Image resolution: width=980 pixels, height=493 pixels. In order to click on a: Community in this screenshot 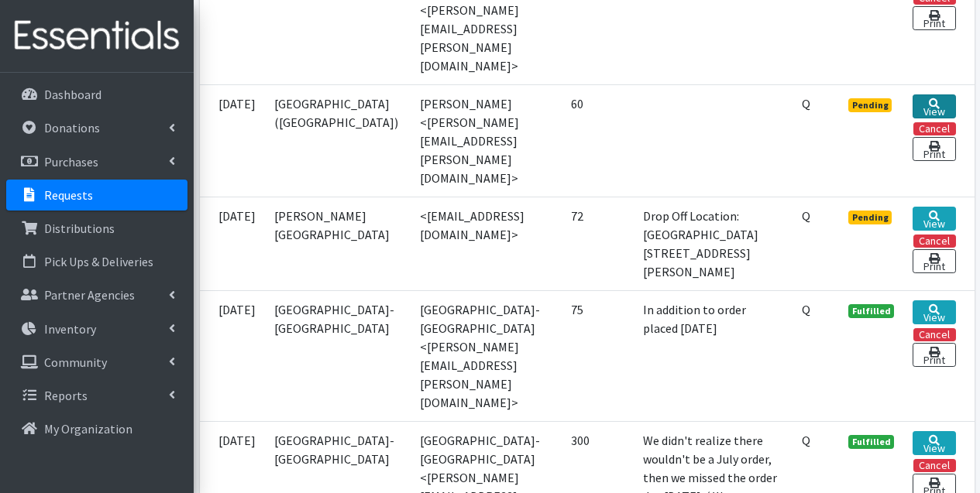, I will do `click(97, 363)`.